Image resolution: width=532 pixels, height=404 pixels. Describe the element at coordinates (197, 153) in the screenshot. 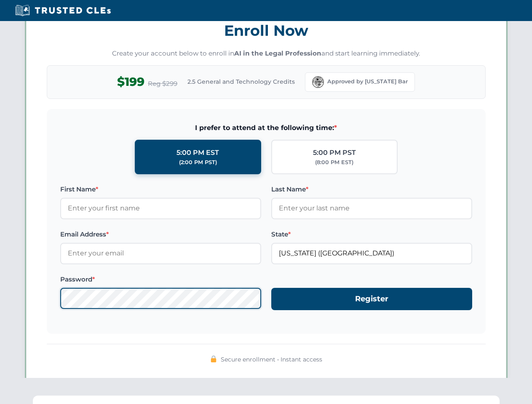

I see `div: 5:00 PM EST` at that location.